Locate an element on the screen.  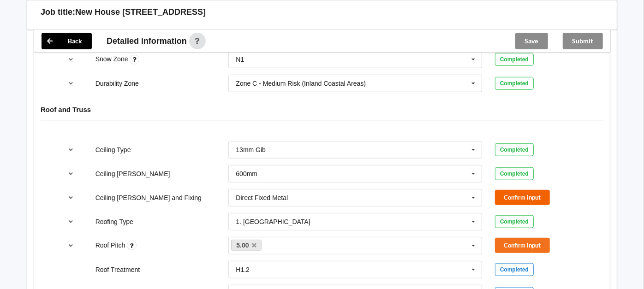
a: 5.00 is located at coordinates (247, 245).